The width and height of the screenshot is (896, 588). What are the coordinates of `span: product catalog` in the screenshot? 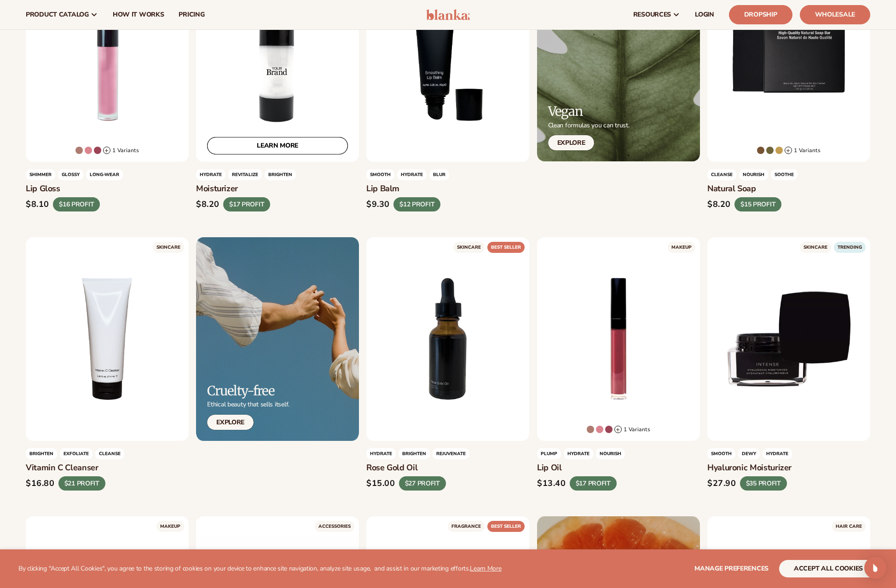 It's located at (57, 14).